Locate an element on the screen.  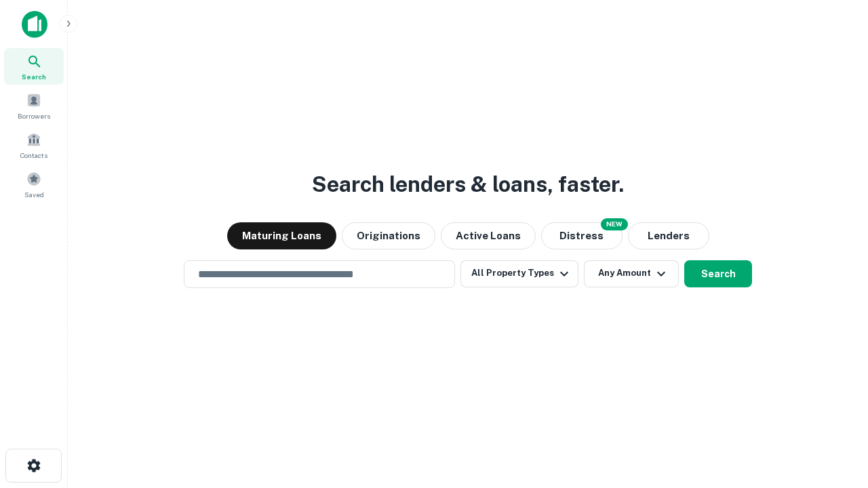
div: Chat Widget is located at coordinates (834, 412).